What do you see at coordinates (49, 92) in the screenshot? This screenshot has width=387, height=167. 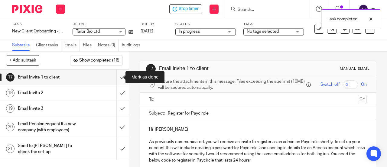 I see `h1: Email Invite 2` at bounding box center [49, 92].